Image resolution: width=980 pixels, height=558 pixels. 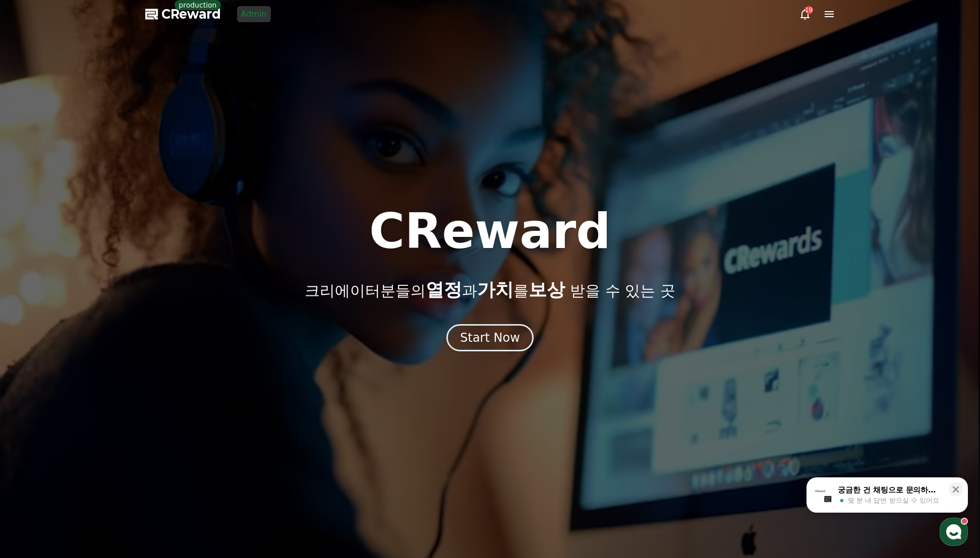 What do you see at coordinates (495, 290) in the screenshot?
I see `span: 가치` at bounding box center [495, 290].